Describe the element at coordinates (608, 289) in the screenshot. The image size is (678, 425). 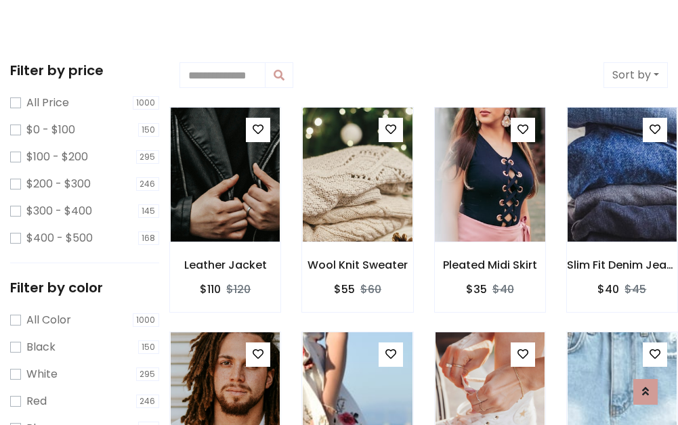
I see `h6: $40` at that location.